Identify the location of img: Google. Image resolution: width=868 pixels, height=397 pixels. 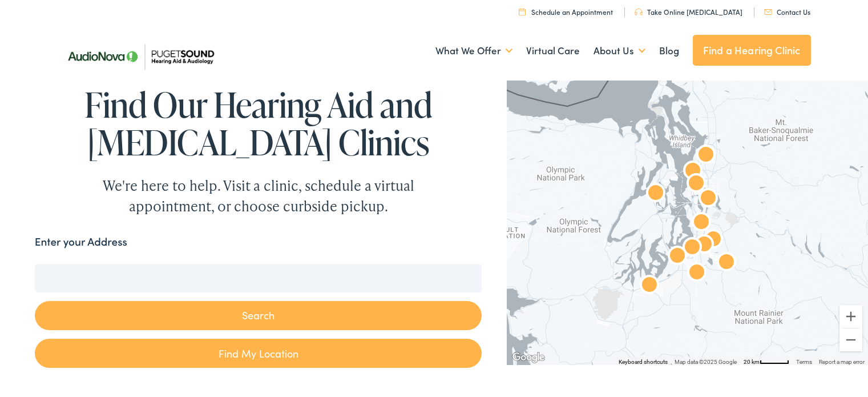
(528, 358).